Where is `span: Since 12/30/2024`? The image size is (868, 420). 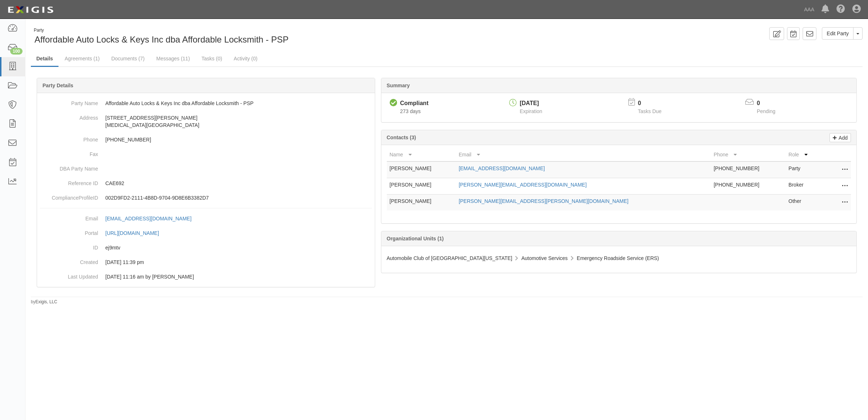
span: Since 12/30/2024 is located at coordinates (411, 111).